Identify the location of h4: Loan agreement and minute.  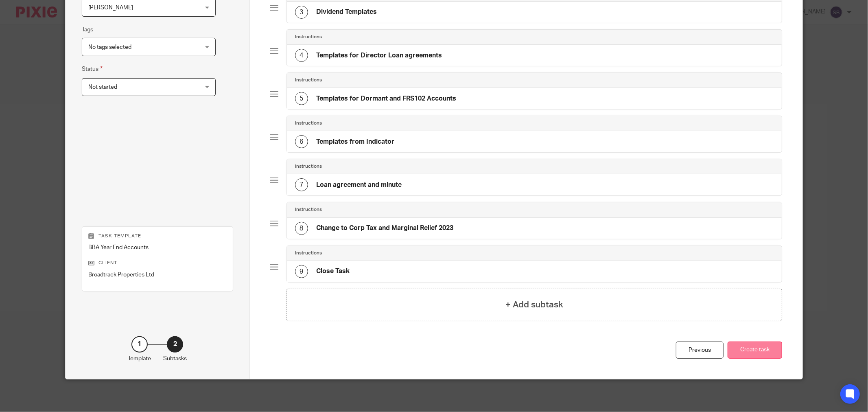
(359, 185).